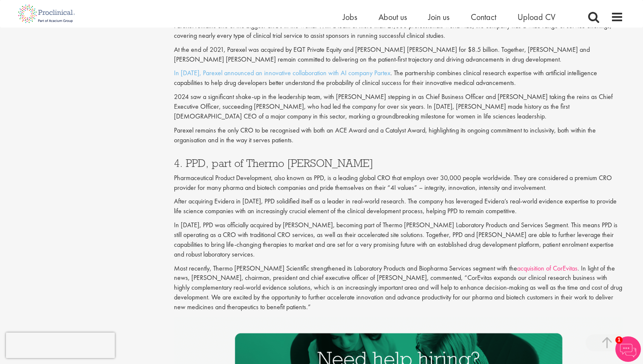 This screenshot has height=364, width=643. I want to click on span: Jobs, so click(350, 17).